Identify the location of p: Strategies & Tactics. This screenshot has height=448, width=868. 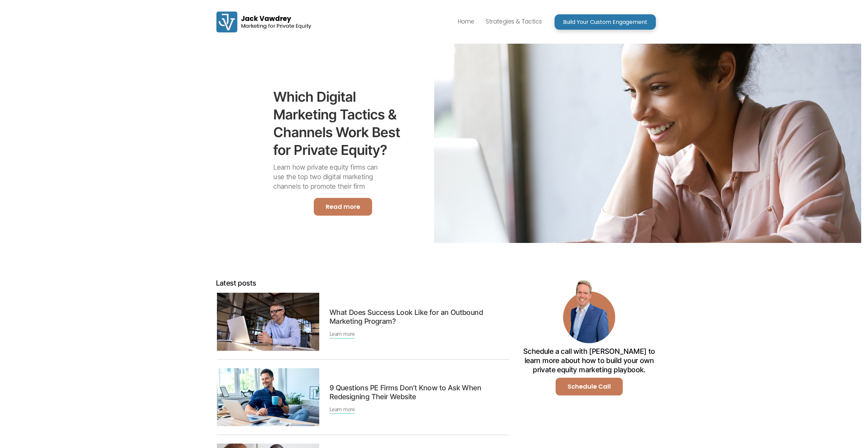
(514, 22).